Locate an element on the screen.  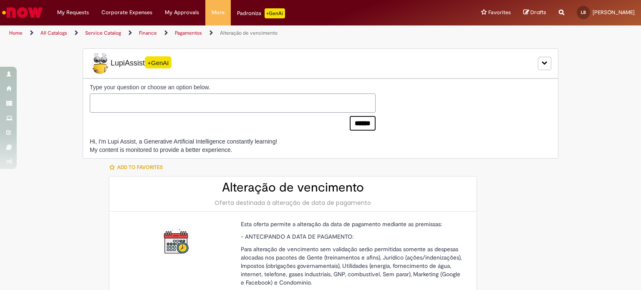
div: Hi, I'm Lupi Assist, a Generative Artificial Intelligence constantly learning! My content is moni... is located at coordinates (183, 146).